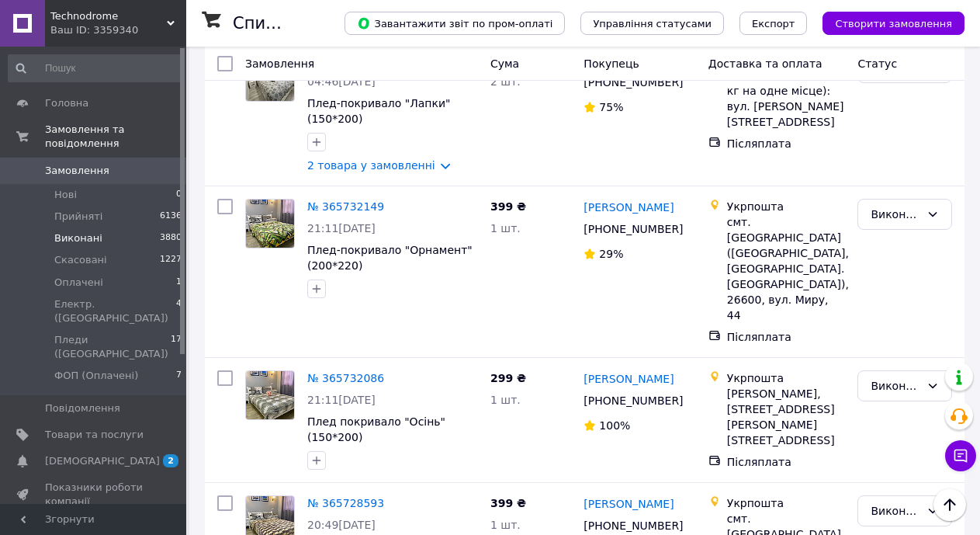 This screenshot has height=535, width=980. What do you see at coordinates (376, 430) in the screenshot?
I see `a: Плед покривало "Осінь"(150*200)` at bounding box center [376, 430].